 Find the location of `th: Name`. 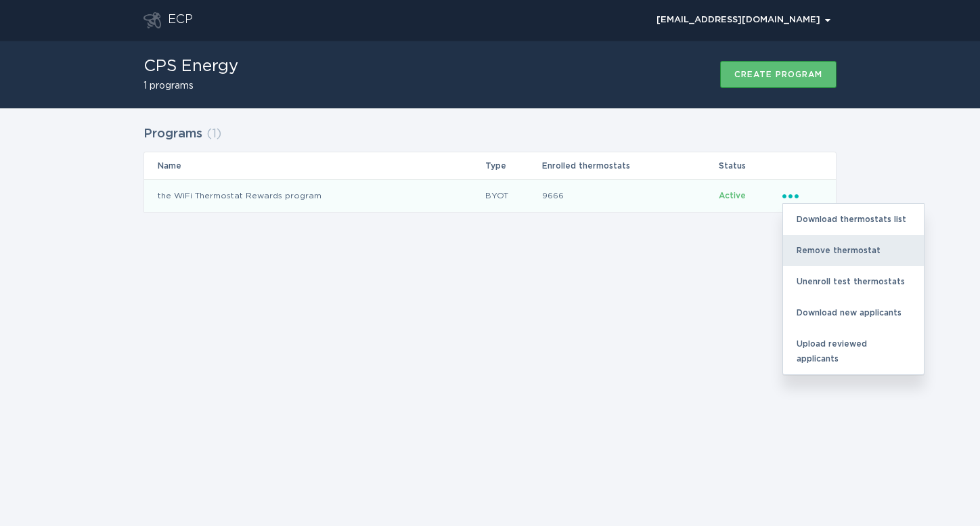

th: Name is located at coordinates (314, 166).